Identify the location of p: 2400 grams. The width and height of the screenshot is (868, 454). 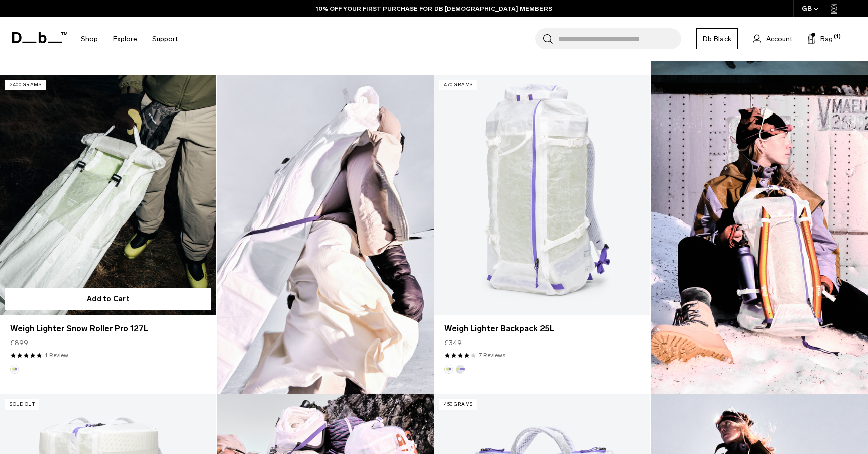
(25, 85).